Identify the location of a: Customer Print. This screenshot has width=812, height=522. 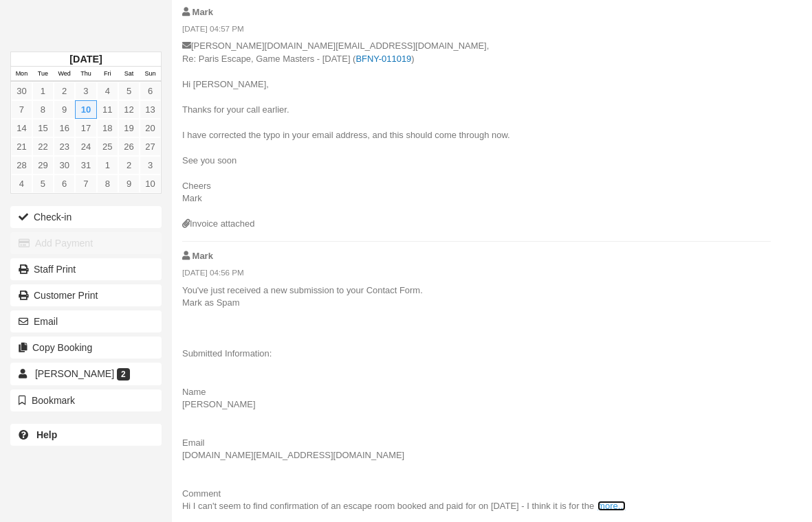
(86, 296).